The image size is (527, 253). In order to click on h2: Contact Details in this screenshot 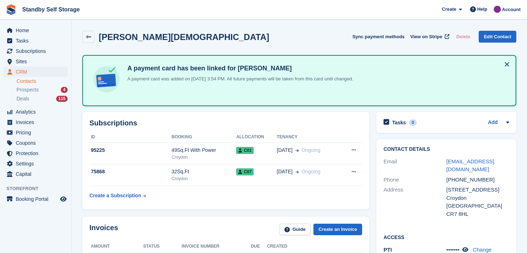, I will do `click(446, 149)`.